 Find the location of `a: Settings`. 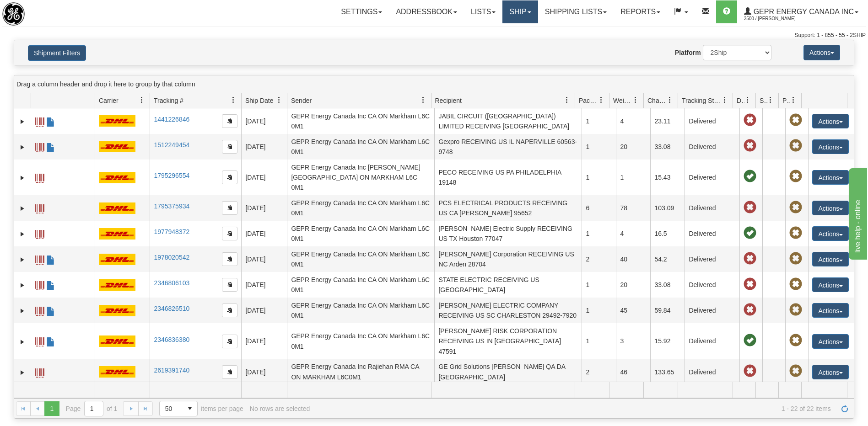

a: Settings is located at coordinates (362, 12).